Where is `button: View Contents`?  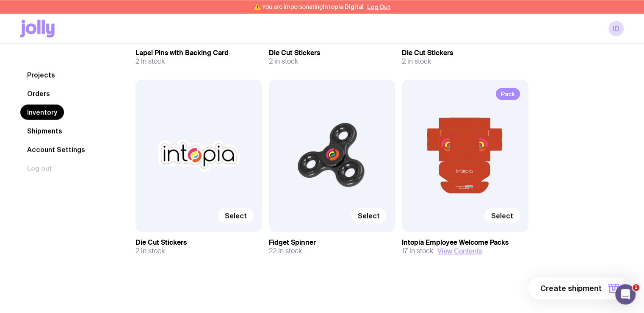 button: View Contents is located at coordinates (459, 251).